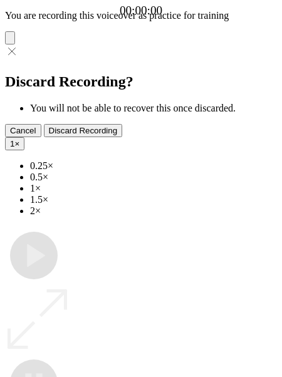  I want to click on h2: Discard Recording?, so click(141, 81).